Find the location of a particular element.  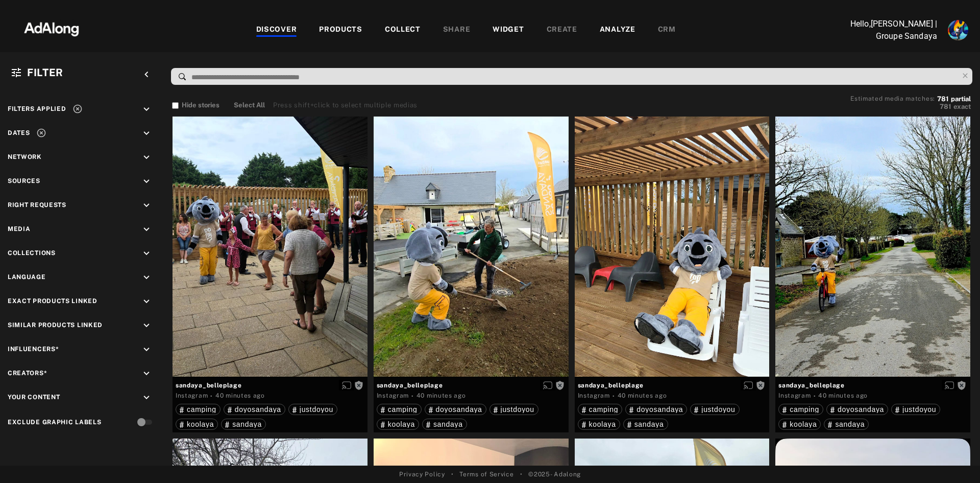

span: Exact Products Linked is located at coordinates (53, 301).